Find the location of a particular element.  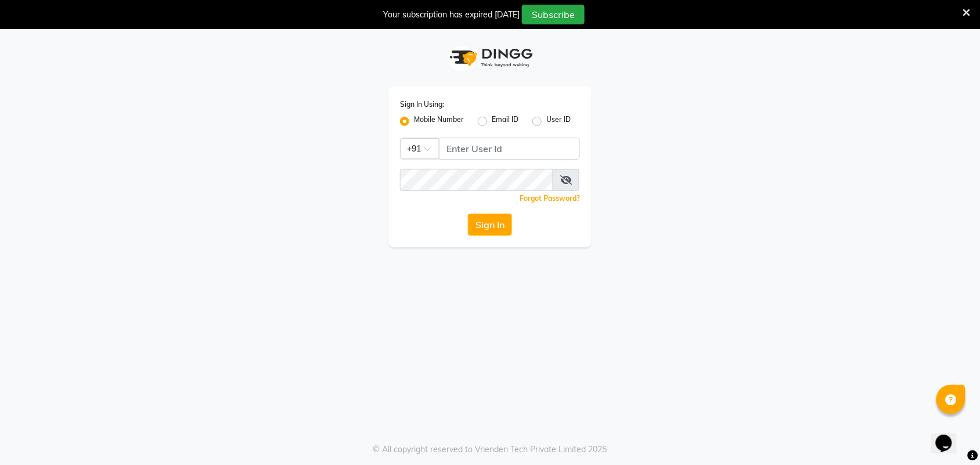

label: Email ID is located at coordinates (505, 121).